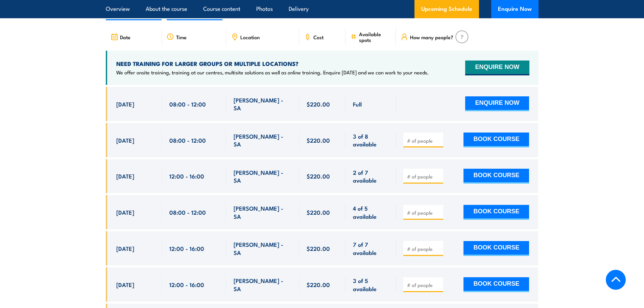 The image size is (644, 308). Describe the element at coordinates (370, 212) in the screenshot. I see `span: 4 of 5 available` at that location.